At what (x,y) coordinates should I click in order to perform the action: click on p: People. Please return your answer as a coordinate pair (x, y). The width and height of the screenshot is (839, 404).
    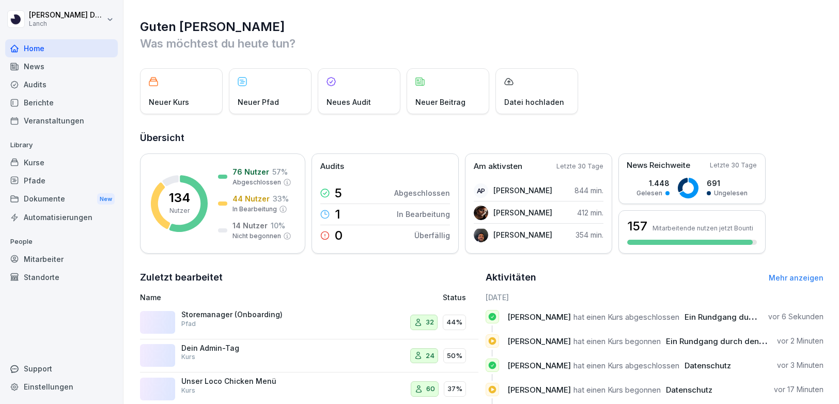
    Looking at the image, I should click on (61, 242).